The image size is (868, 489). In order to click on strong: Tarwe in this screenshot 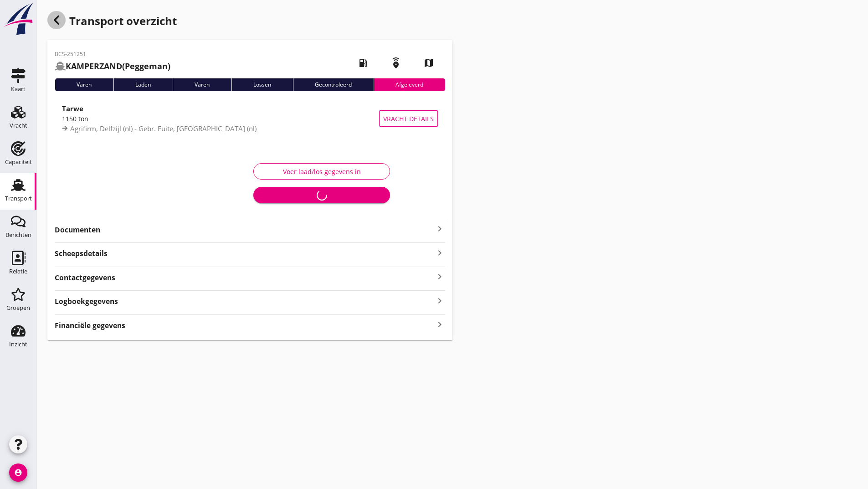, I will do `click(72, 109)`.